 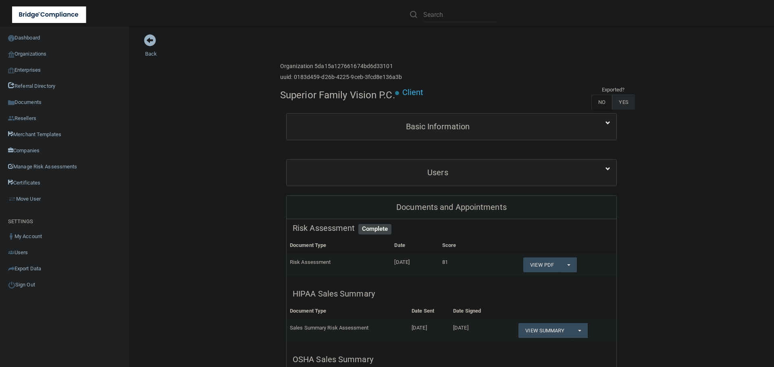 I want to click on a: Back, so click(x=151, y=49).